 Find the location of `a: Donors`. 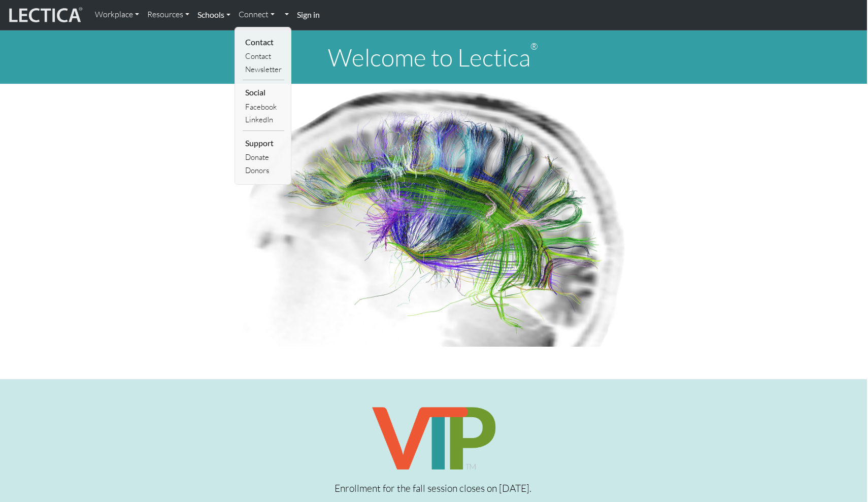

a: Donors is located at coordinates (264, 170).